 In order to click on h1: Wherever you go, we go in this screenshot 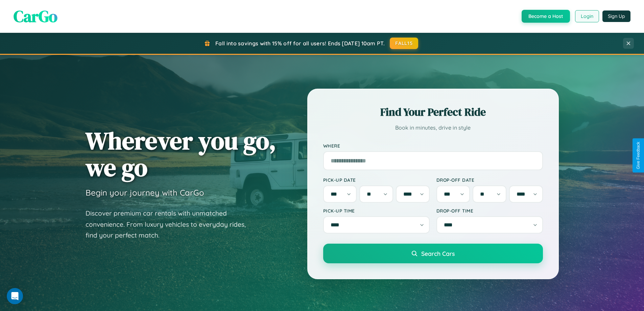, I will do `click(181, 154)`.